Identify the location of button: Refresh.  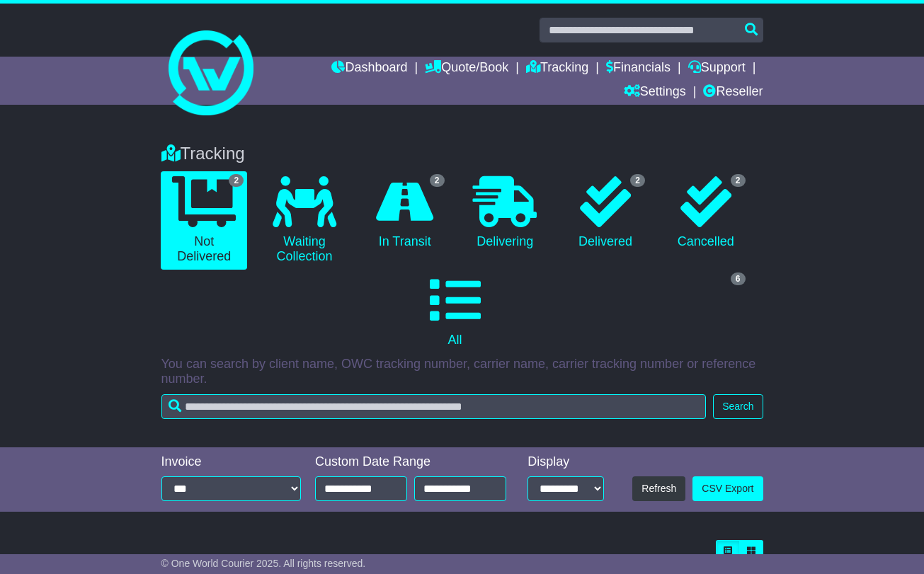
(658, 488).